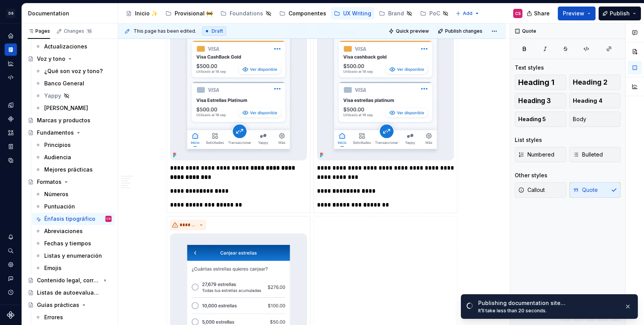 This screenshot has height=325, width=644. I want to click on div: Changes, so click(78, 31).